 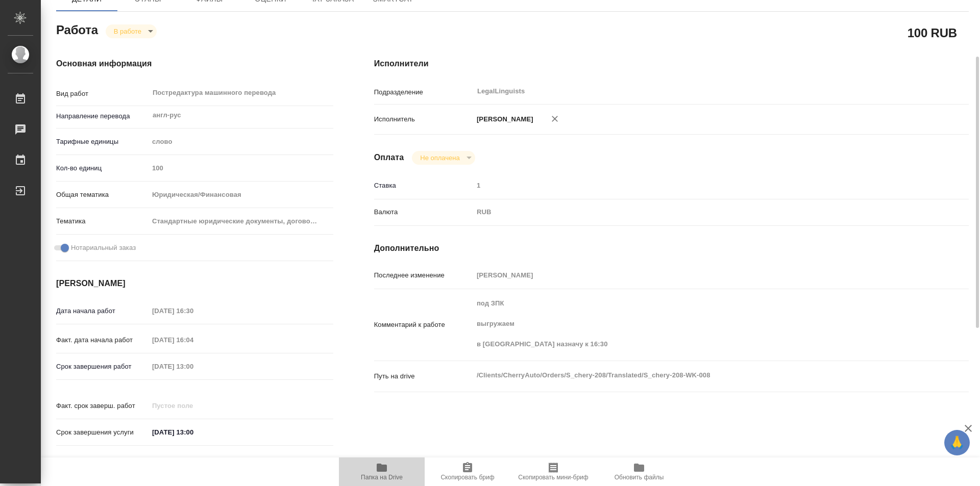 What do you see at coordinates (102, 367) in the screenshot?
I see `p: Срок завершения работ` at bounding box center [102, 367].